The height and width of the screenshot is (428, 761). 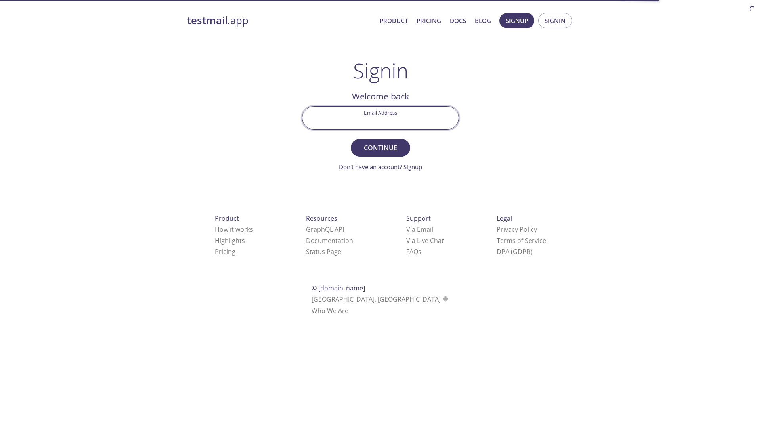 I want to click on a: Via Email, so click(x=420, y=230).